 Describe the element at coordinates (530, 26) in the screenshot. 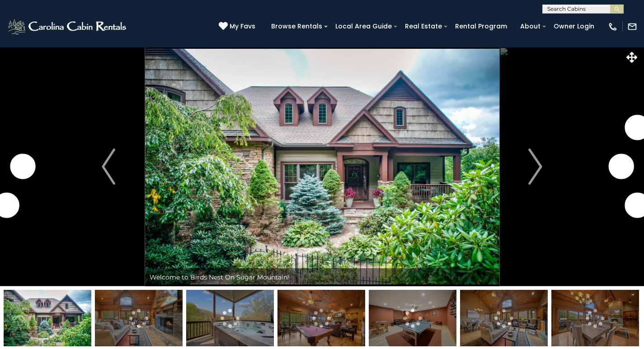

I see `a: About` at that location.